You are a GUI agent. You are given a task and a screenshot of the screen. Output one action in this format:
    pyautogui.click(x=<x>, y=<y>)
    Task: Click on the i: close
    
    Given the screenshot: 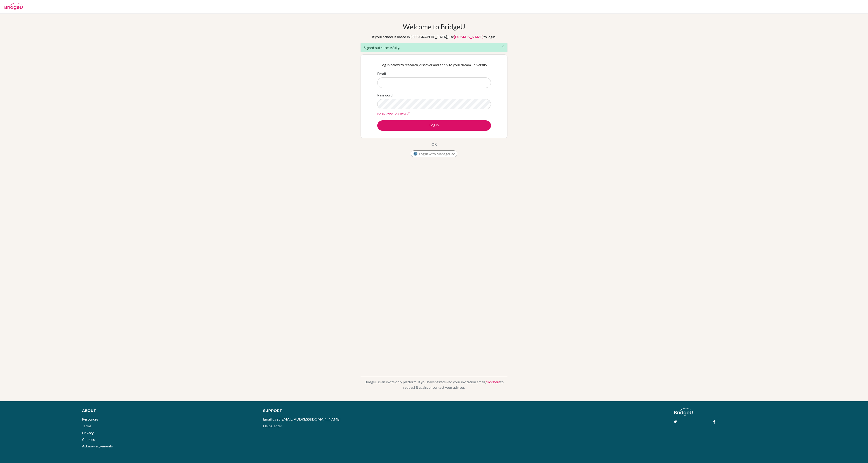 What is the action you would take?
    pyautogui.click(x=503, y=46)
    